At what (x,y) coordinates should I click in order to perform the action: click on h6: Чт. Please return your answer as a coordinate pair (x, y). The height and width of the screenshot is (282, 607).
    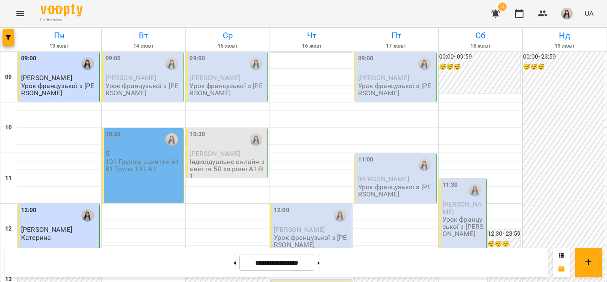
    Looking at the image, I should click on (312, 35).